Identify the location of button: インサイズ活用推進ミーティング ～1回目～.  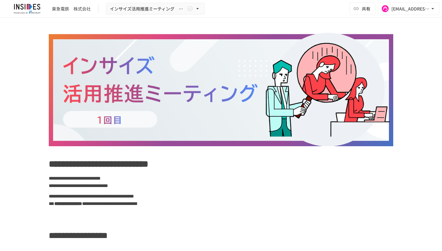
(155, 9).